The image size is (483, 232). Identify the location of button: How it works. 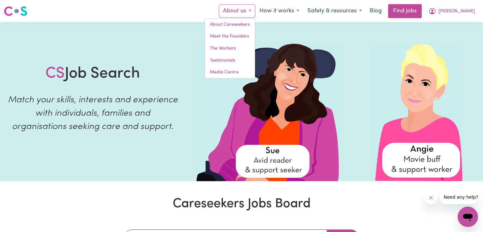
(279, 11).